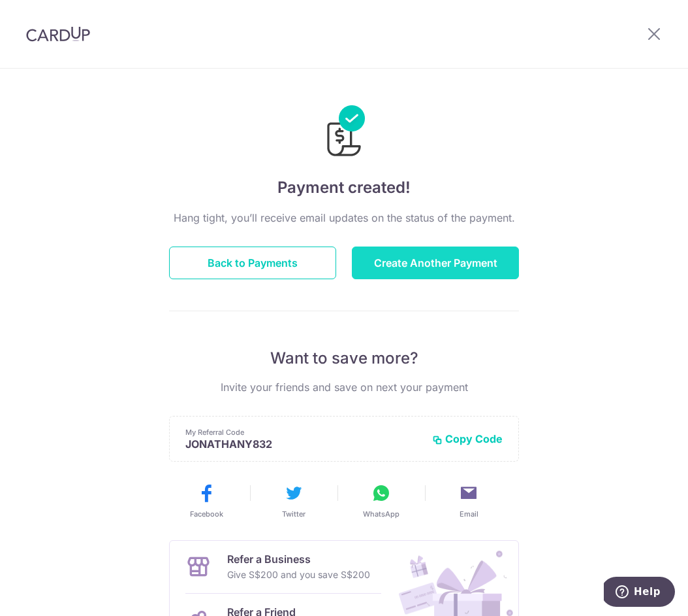 The height and width of the screenshot is (616, 688). What do you see at coordinates (58, 34) in the screenshot?
I see `img: CardUp` at bounding box center [58, 34].